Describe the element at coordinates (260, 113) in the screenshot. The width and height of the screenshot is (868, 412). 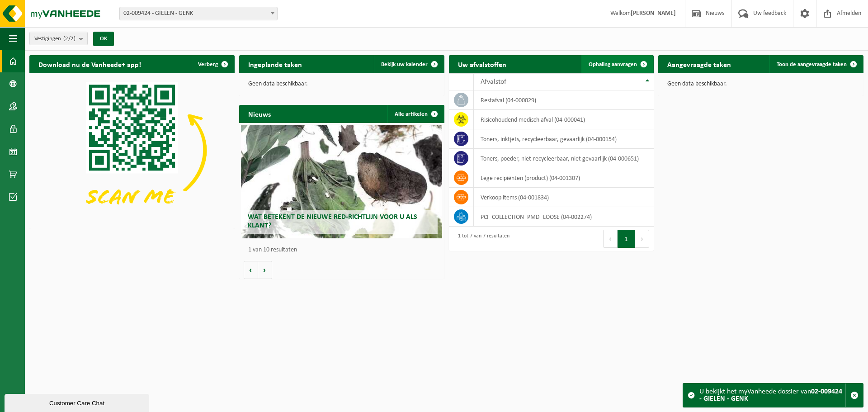
I see `h2: Nieuws` at that location.